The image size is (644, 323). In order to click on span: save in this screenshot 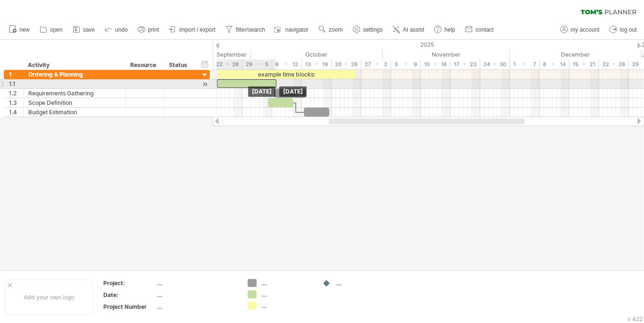, I will do `click(88, 30)`.